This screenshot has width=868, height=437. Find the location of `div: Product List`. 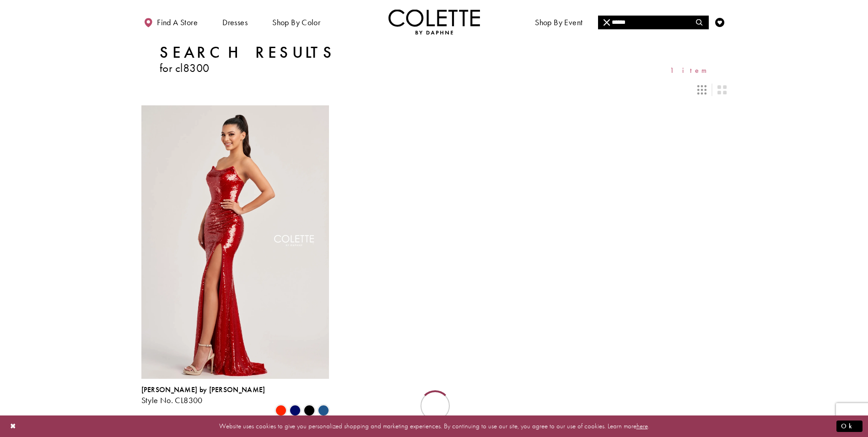

div: Product List is located at coordinates (434, 260).